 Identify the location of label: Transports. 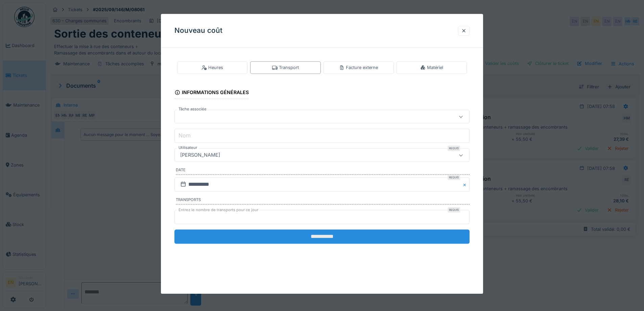
(322, 201).